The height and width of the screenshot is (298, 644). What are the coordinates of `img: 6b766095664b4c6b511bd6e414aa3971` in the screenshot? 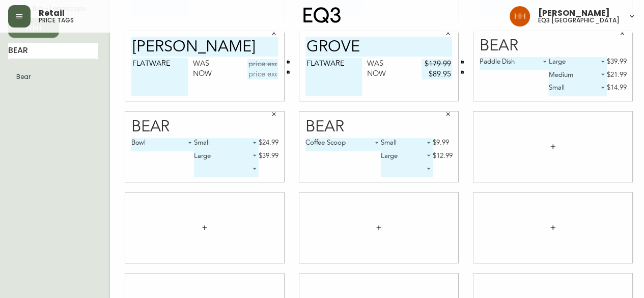 It's located at (520, 16).